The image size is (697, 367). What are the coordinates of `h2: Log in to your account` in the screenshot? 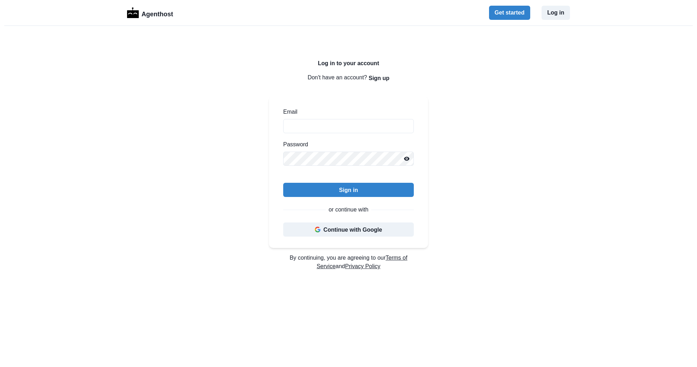 It's located at (348, 63).